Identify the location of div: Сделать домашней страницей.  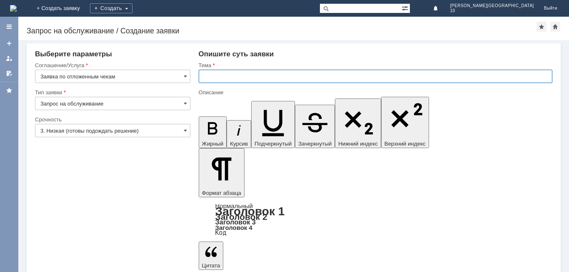
(555, 27).